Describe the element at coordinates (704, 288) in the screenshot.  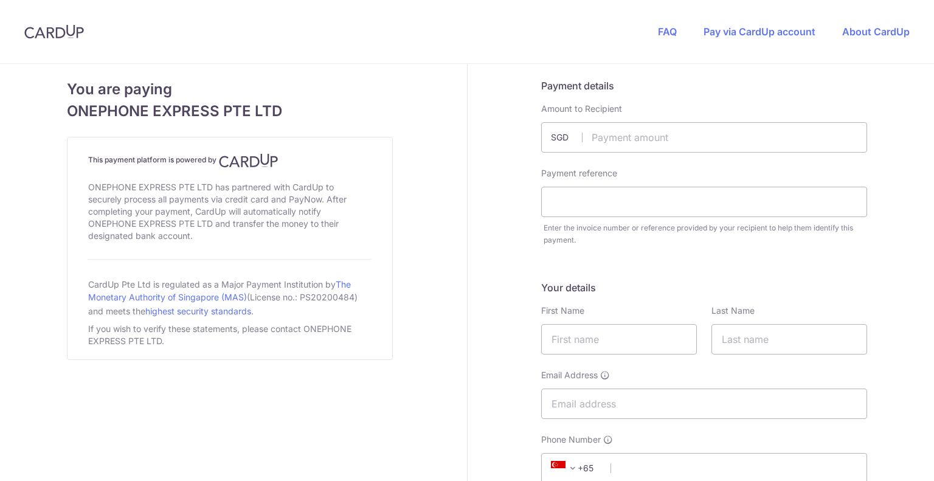
I see `h5: Your details` at that location.